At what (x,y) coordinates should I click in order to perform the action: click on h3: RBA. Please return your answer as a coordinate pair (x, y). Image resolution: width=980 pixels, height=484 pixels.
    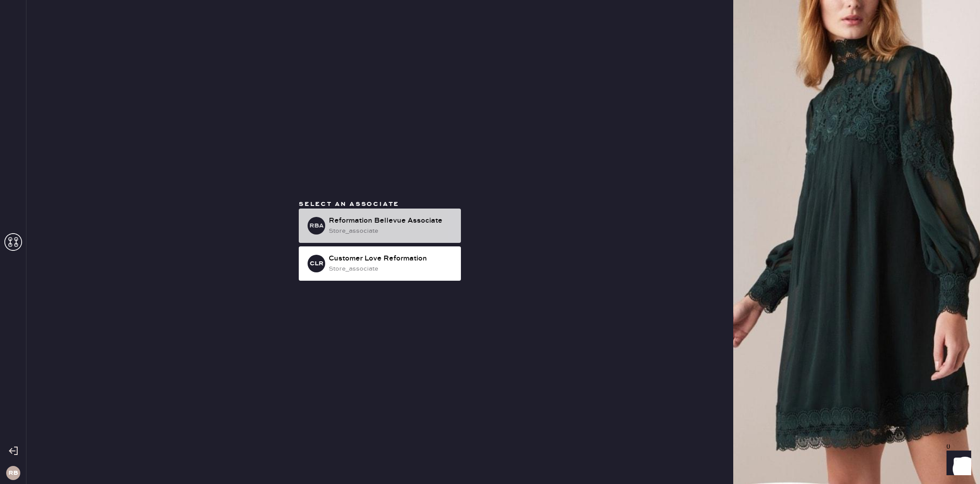
    Looking at the image, I should click on (317, 226).